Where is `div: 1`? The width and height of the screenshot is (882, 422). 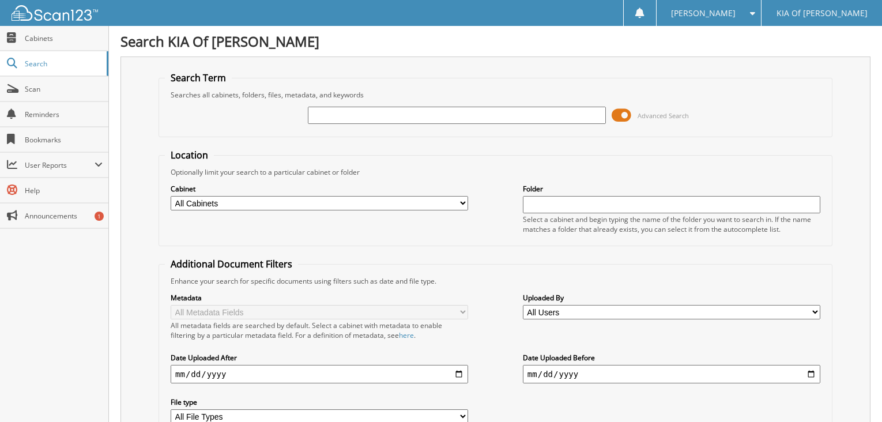
div: 1 is located at coordinates (99, 216).